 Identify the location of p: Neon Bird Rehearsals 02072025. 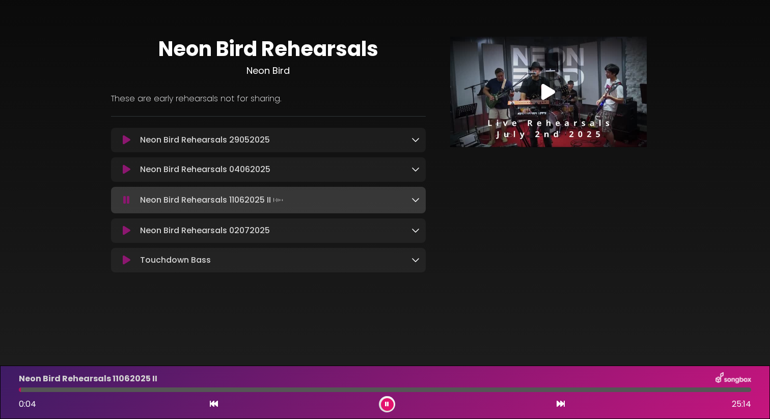
(205, 231).